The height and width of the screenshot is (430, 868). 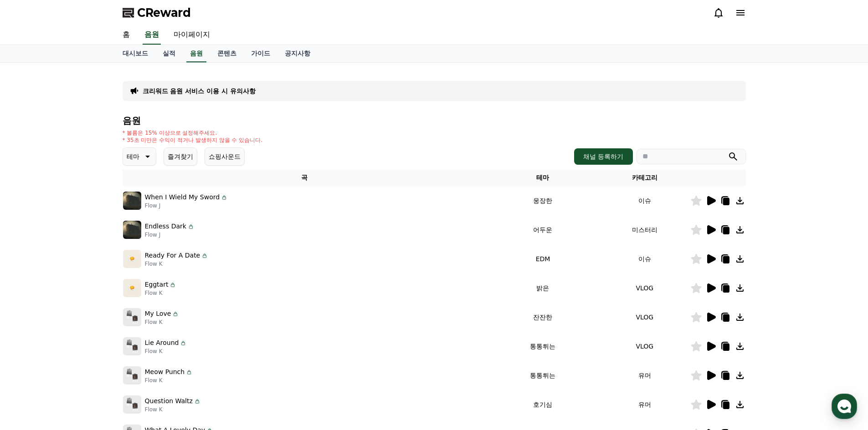 What do you see at coordinates (543, 200) in the screenshot?
I see `td: 웅장한` at bounding box center [543, 200].